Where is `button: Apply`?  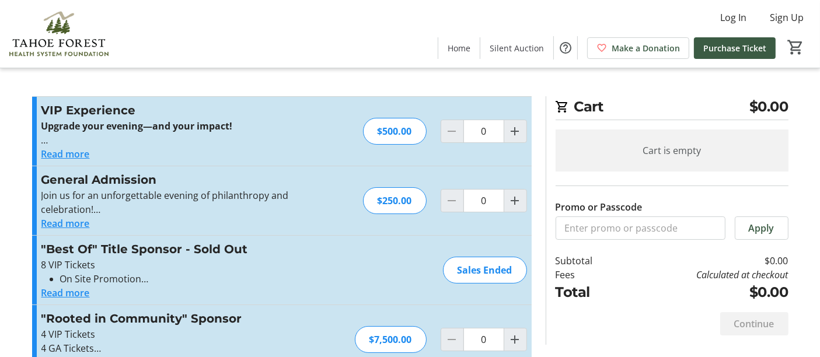 button: Apply is located at coordinates (762, 228).